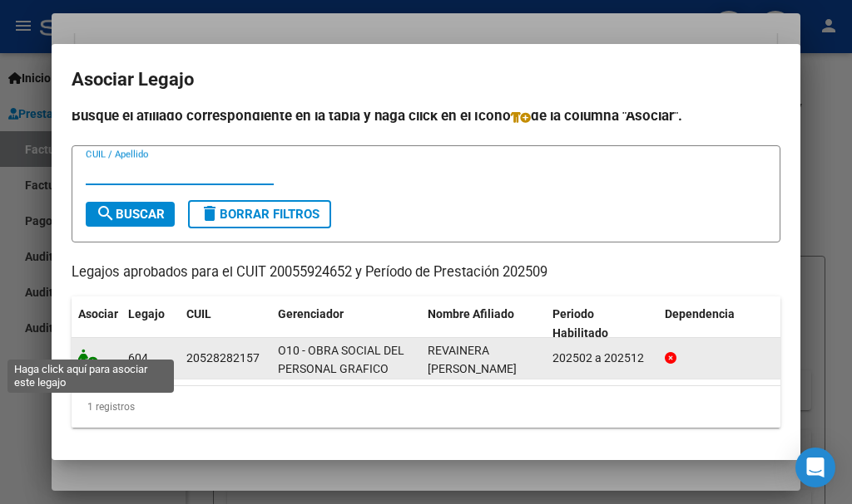 This screenshot has height=504, width=852. Describe the element at coordinates (225, 324) in the screenshot. I see `datatable-header-cell: CUIL` at that location.